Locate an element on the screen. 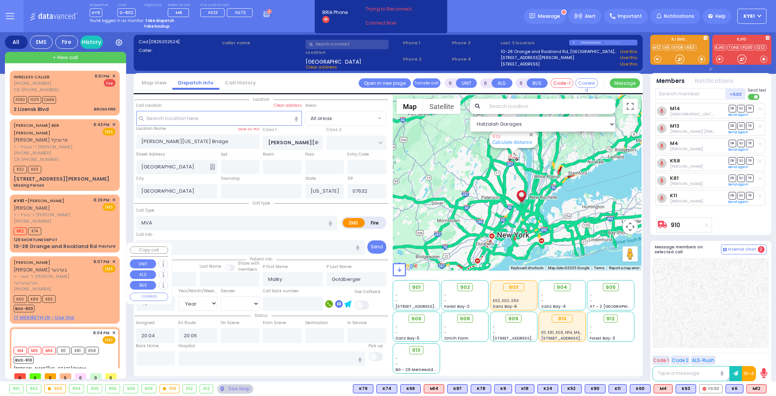 The image size is (776, 396). div: 910 is located at coordinates (514, 157).